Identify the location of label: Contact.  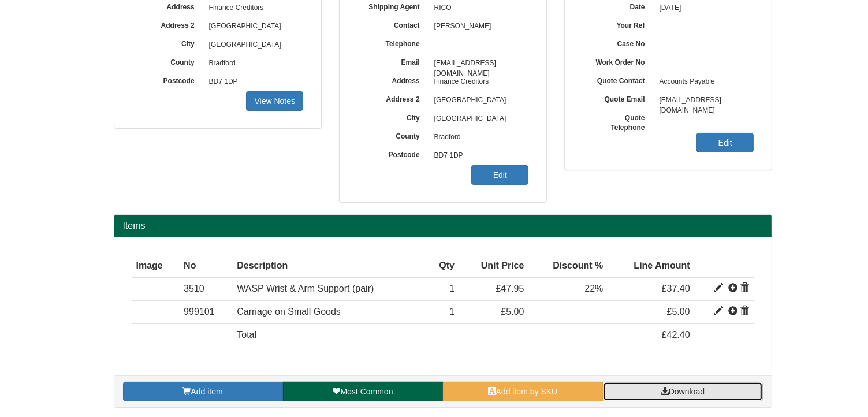
(393, 24).